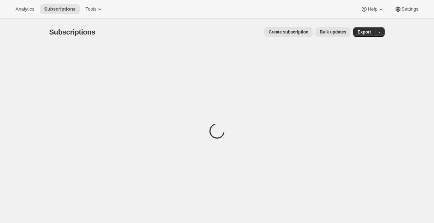 The width and height of the screenshot is (434, 223). Describe the element at coordinates (364, 32) in the screenshot. I see `button: Export` at that location.